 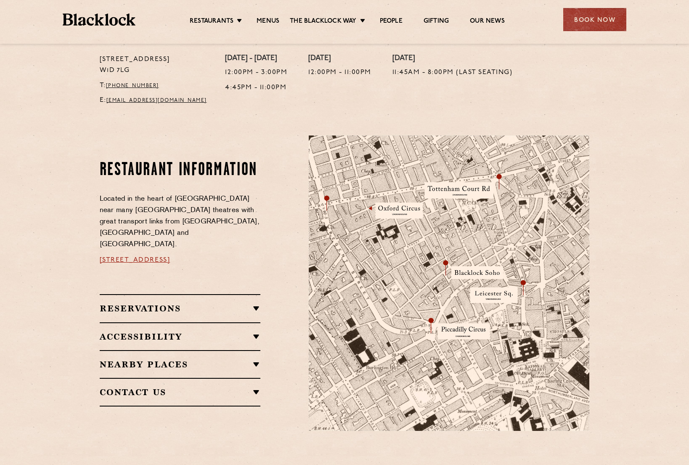 I want to click on a: Menus, so click(x=268, y=22).